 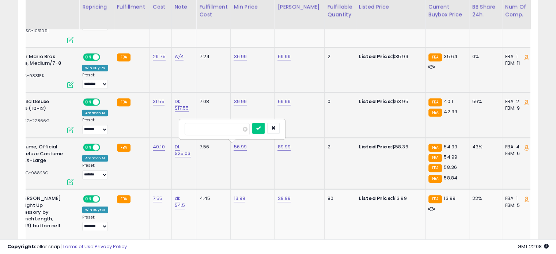 I want to click on span: 2025-10-8 22:08 GMT, so click(x=533, y=246).